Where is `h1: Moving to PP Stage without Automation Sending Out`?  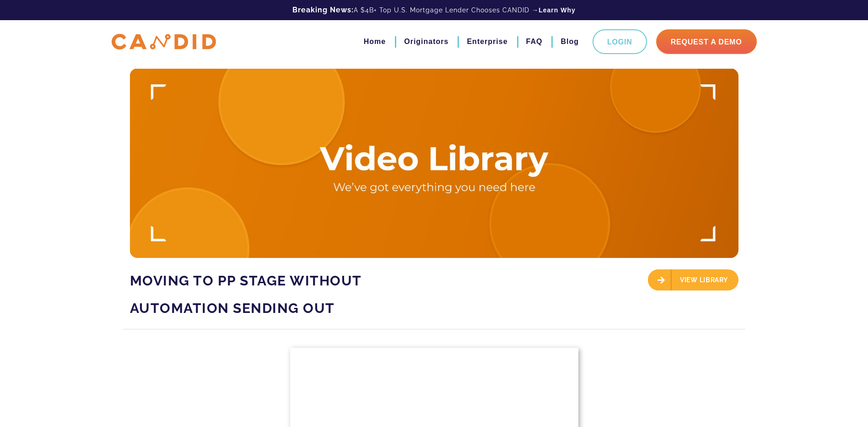 h1: Moving to PP Stage without Automation Sending Out is located at coordinates (279, 292).